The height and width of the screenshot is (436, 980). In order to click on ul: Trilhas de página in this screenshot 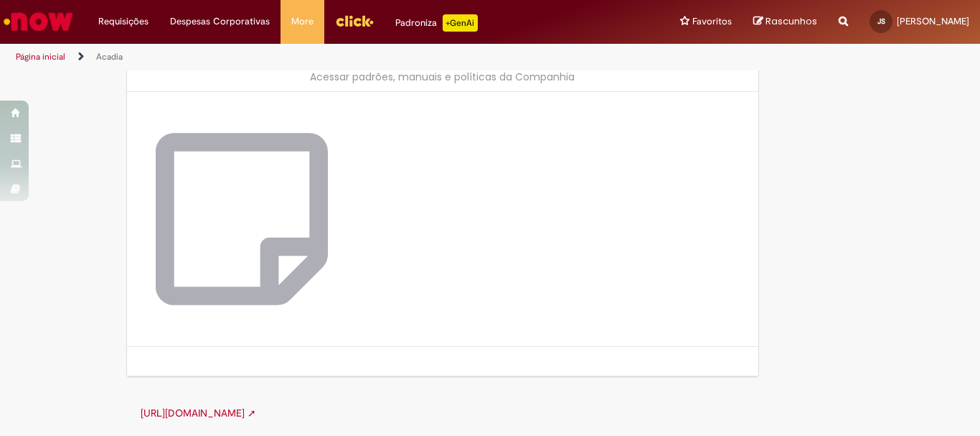, I will do `click(327, 57)`.